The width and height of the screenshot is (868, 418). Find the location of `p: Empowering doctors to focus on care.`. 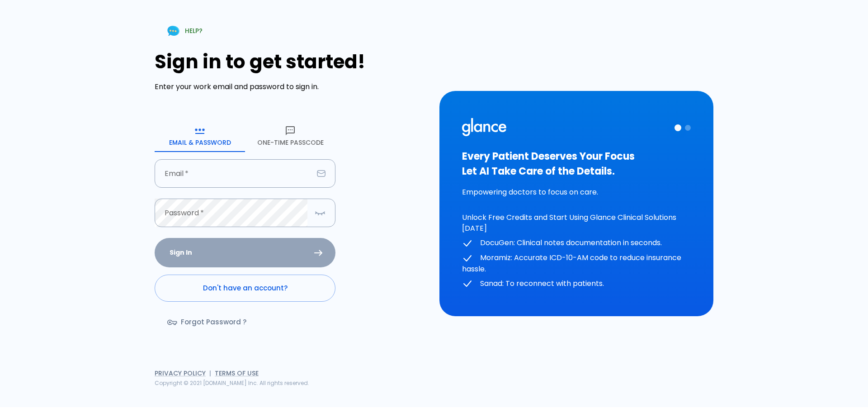

p: Empowering doctors to focus on care. is located at coordinates (576, 192).